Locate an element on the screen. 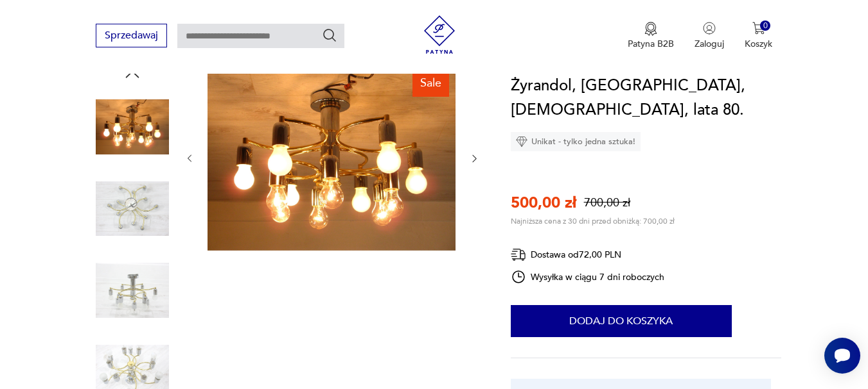 Image resolution: width=868 pixels, height=389 pixels. button: Patyna B2B is located at coordinates (651, 36).